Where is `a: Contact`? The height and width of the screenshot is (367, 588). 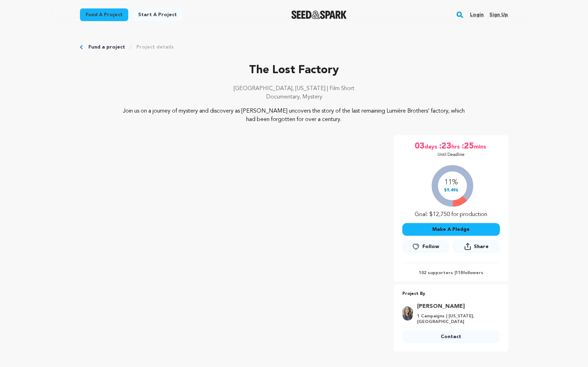 a: Contact is located at coordinates (451, 337).